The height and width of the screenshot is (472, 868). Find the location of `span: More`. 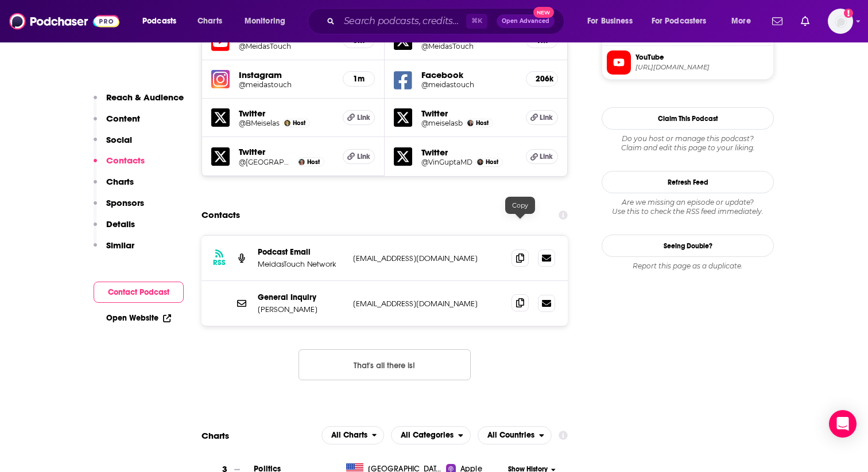

span: More is located at coordinates (741, 21).